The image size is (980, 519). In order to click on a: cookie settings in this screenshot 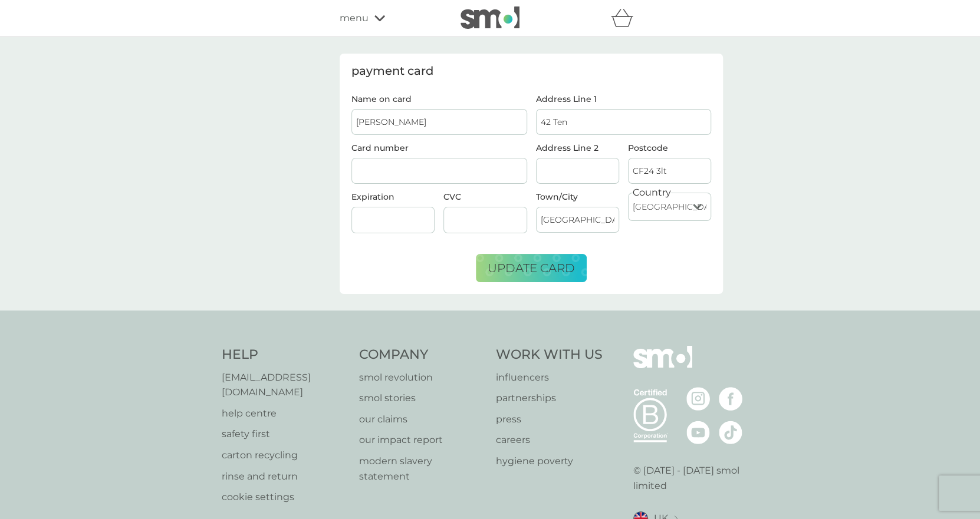, I will do `click(284, 498)`.